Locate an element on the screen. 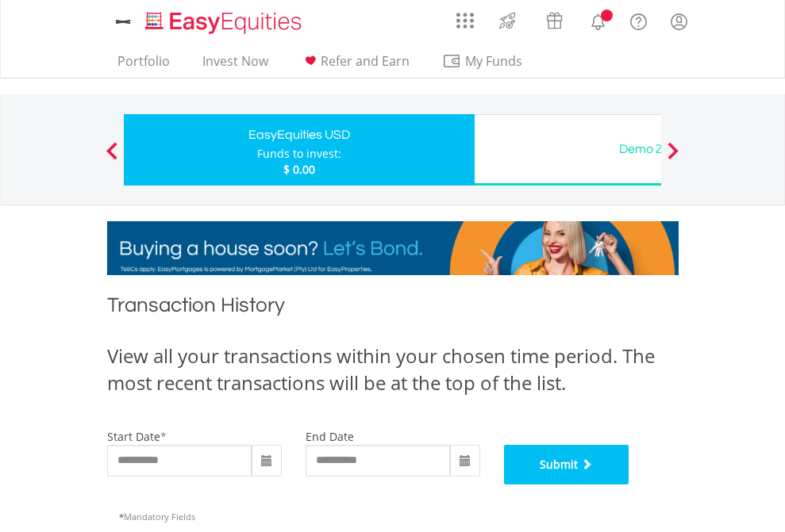  button: Previous is located at coordinates (112, 158).